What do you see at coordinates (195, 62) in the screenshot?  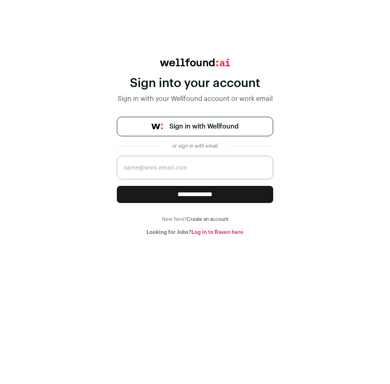 I see `img: wellfound:ai` at bounding box center [195, 62].